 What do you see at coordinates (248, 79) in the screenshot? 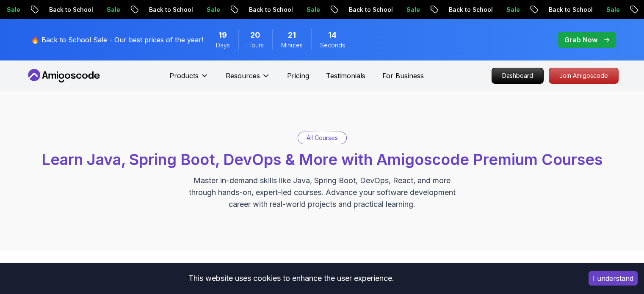
I see `button: Resources` at bounding box center [248, 79].